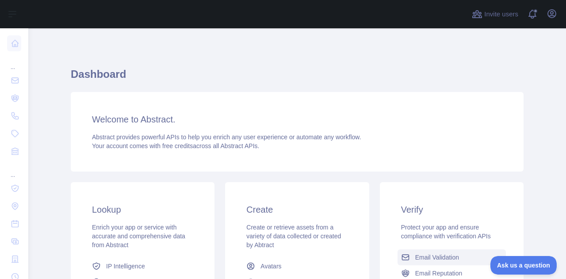 The height and width of the screenshot is (279, 566). What do you see at coordinates (126, 266) in the screenshot?
I see `span: IP Intelligence` at bounding box center [126, 266].